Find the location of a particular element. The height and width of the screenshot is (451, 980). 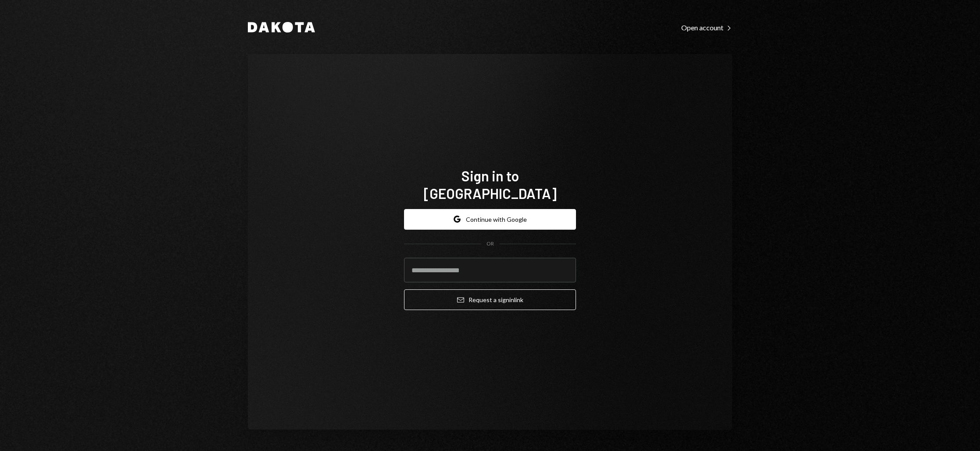

a: Open account is located at coordinates (707, 27).